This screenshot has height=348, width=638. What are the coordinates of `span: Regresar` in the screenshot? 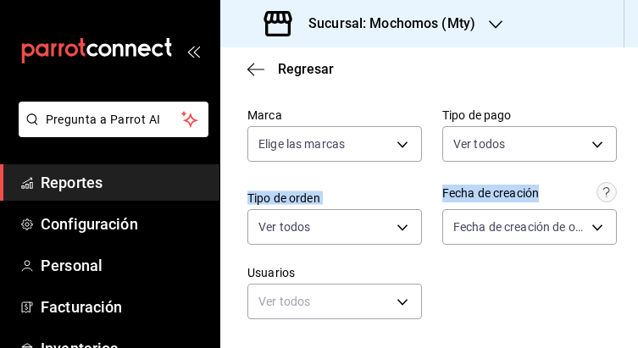 It's located at (306, 69).